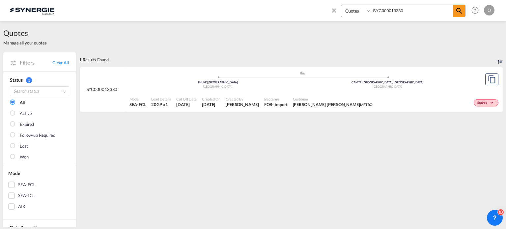  Describe the element at coordinates (26, 185) in the screenshot. I see `div: SEA-FCL` at that location.